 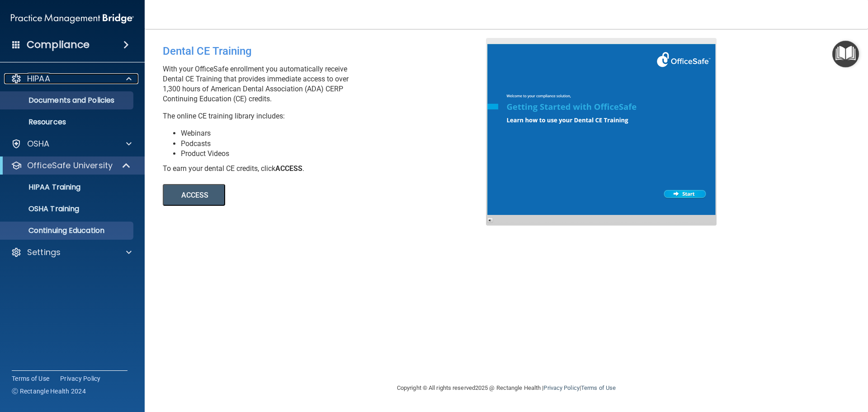 What do you see at coordinates (39, 78) in the screenshot?
I see `p: HIPAA` at bounding box center [39, 78].